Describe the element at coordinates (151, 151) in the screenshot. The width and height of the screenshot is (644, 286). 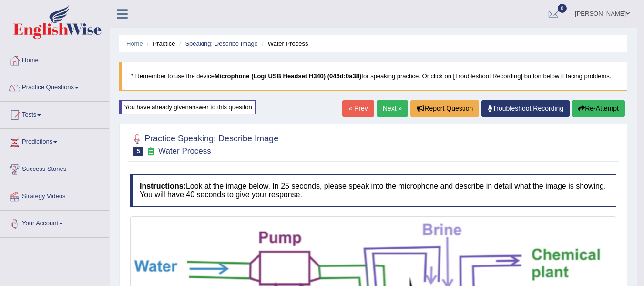
I see `small: Exam occurring question` at that location.